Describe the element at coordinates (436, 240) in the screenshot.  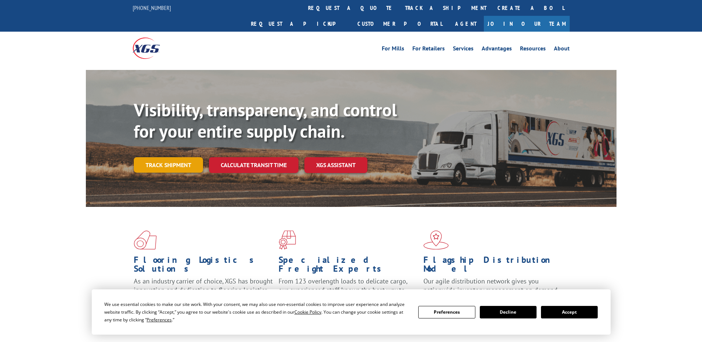
I see `img: xgs-icon-flagship-distribution-model-red` at that location.